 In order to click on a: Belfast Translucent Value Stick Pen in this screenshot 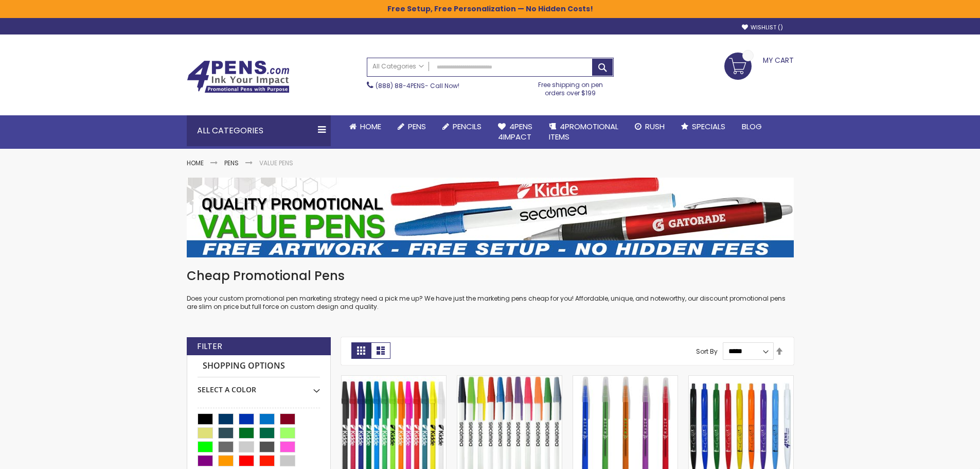, I will do `click(626, 379)`.